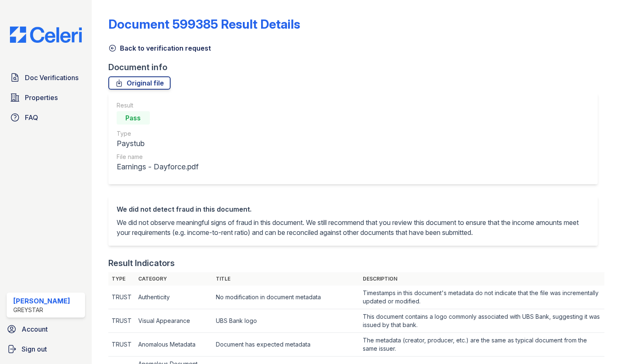  What do you see at coordinates (157, 105) in the screenshot?
I see `div: Result` at bounding box center [157, 105].